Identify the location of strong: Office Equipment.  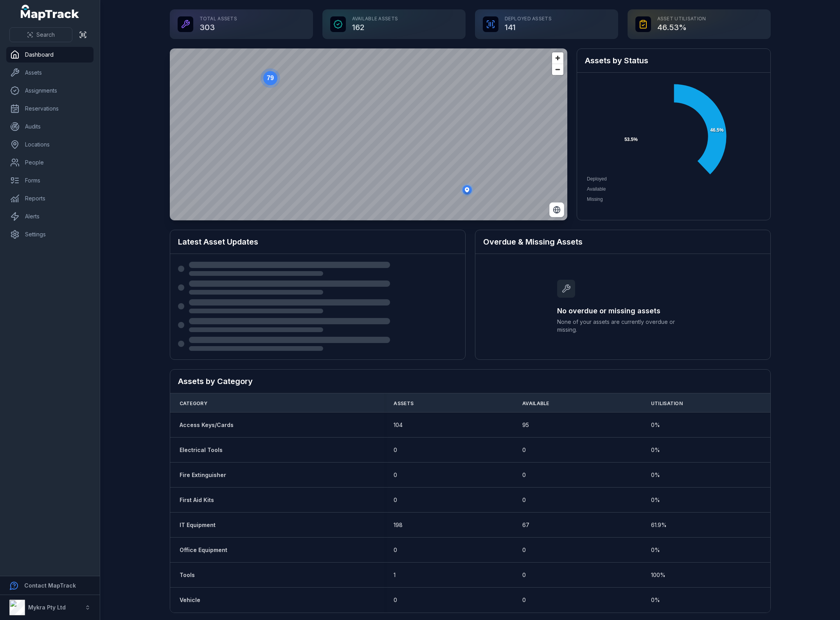
(203, 550).